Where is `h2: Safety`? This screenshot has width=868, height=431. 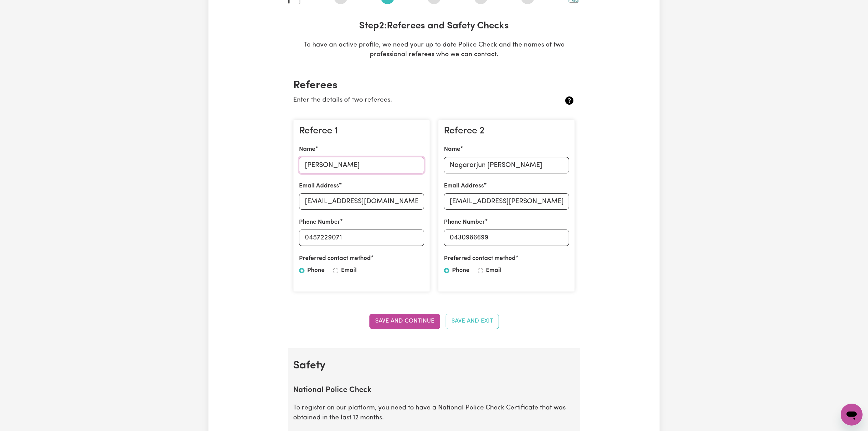
h2: Safety is located at coordinates (434, 365).